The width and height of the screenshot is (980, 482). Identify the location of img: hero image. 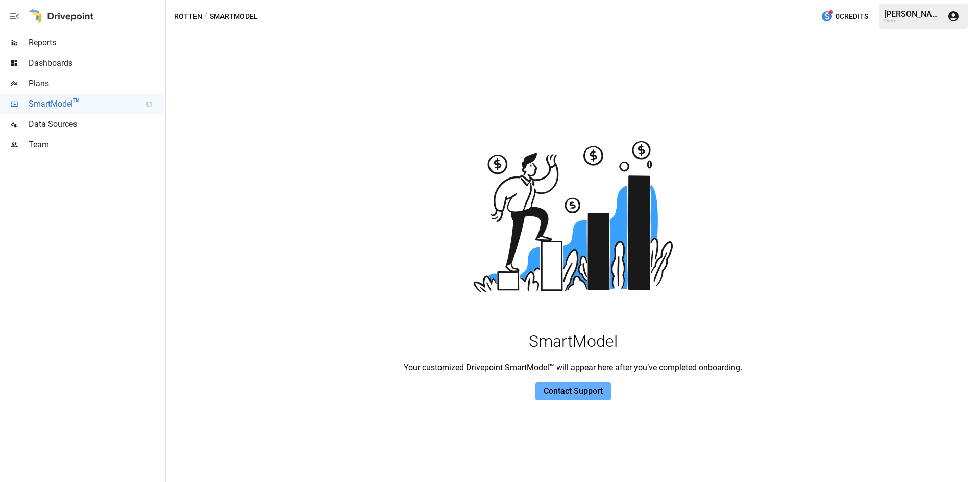
(573, 217).